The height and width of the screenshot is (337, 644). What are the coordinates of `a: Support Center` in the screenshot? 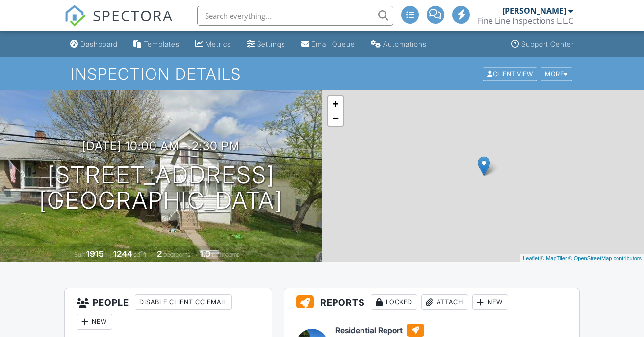 It's located at (543, 44).